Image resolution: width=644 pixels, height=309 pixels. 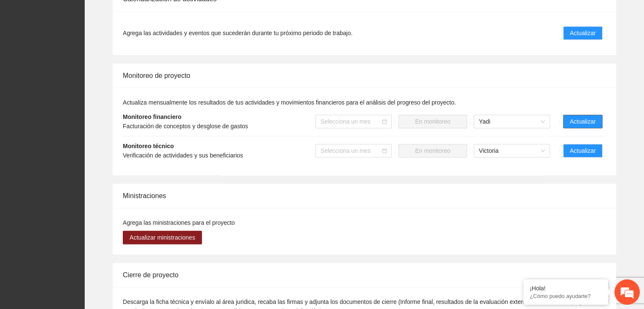 What do you see at coordinates (512, 151) in the screenshot?
I see `span: Victoria` at bounding box center [512, 151].